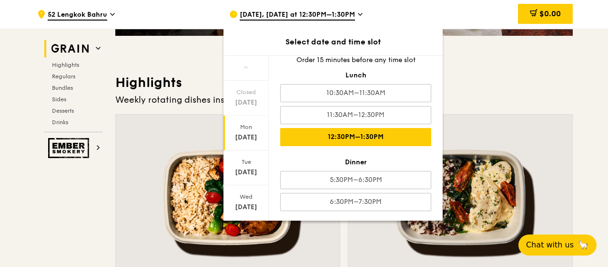  Describe the element at coordinates (60, 122) in the screenshot. I see `span: Drinks` at that location.